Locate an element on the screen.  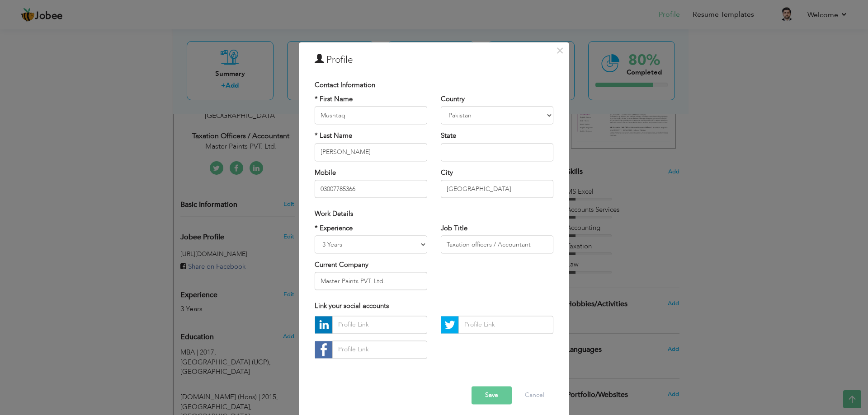
label: Current Company is located at coordinates (342, 265).